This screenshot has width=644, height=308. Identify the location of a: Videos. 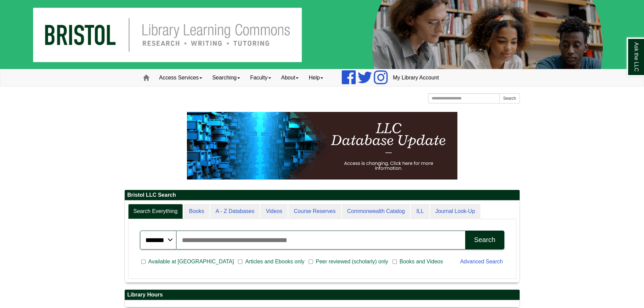
(274, 211).